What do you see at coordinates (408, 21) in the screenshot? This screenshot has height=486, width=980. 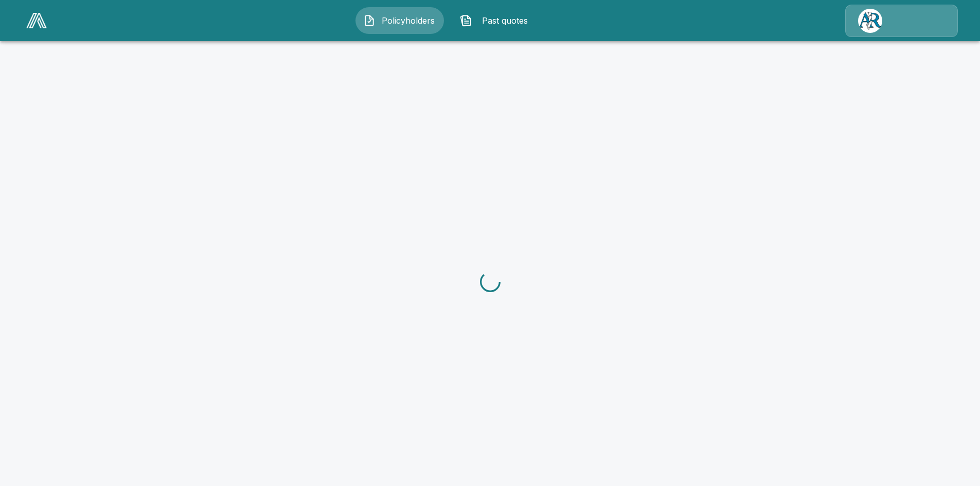 I see `span: Policyholders` at bounding box center [408, 21].